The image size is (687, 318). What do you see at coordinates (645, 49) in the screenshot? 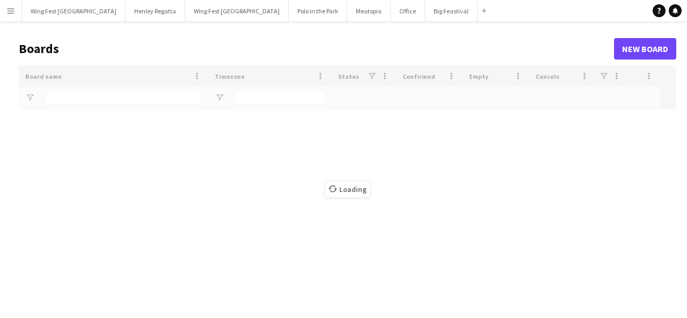
I see `a: New Board` at bounding box center [645, 49].